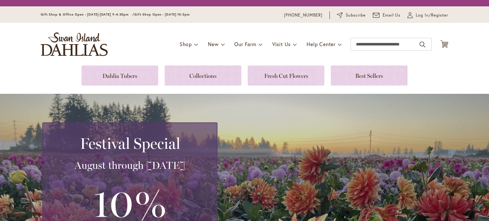 The width and height of the screenshot is (489, 221). What do you see at coordinates (387, 15) in the screenshot?
I see `a: Email Us` at bounding box center [387, 15].